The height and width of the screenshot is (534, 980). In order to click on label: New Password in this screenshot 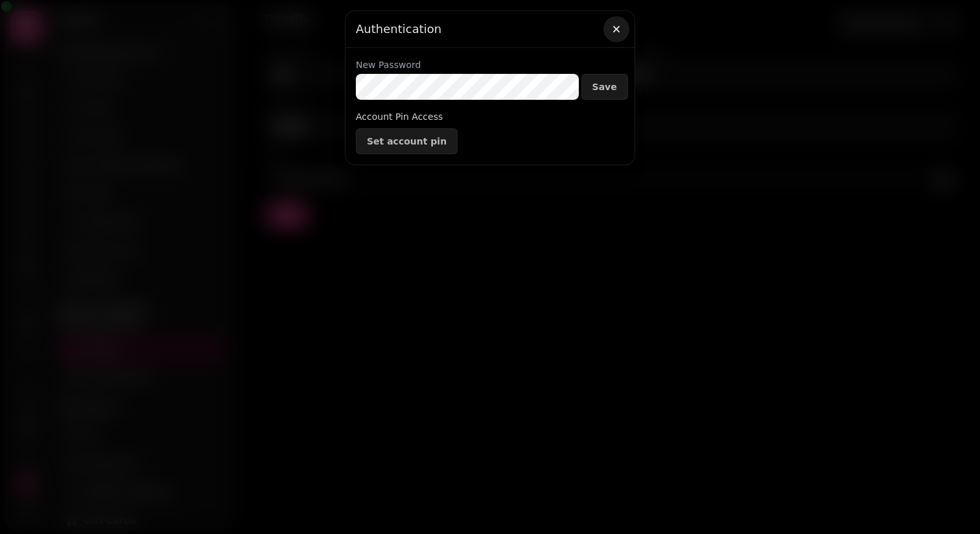, I will do `click(467, 65)`.